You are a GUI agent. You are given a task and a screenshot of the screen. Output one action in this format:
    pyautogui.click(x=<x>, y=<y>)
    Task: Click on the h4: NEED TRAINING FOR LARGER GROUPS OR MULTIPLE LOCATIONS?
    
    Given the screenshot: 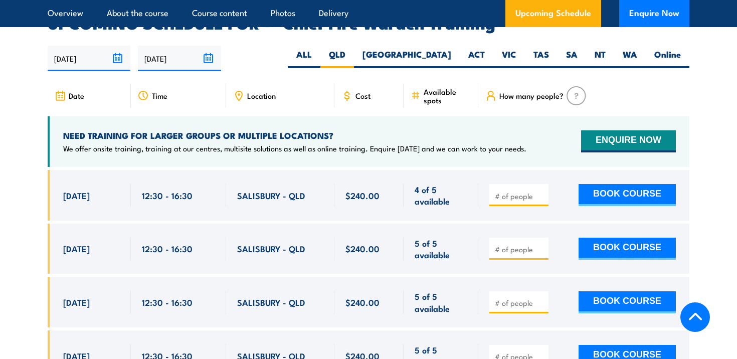 What is the action you would take?
    pyautogui.click(x=295, y=135)
    